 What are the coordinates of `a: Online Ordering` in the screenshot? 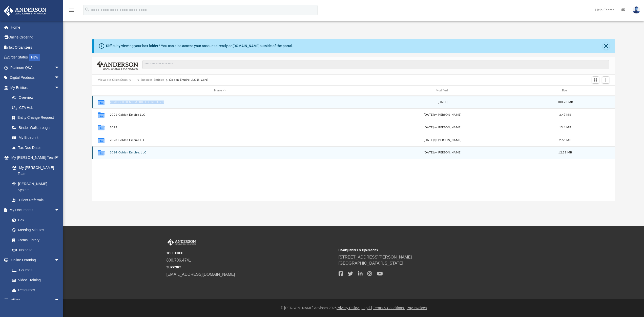 It's located at (35, 37).